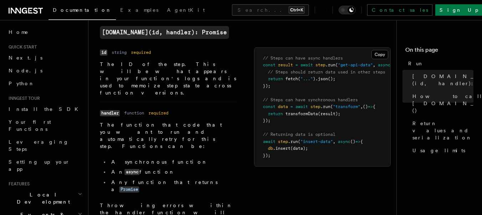 This screenshot has width=482, height=215. What do you see at coordinates (45, 58) in the screenshot?
I see `a: Next.js` at bounding box center [45, 58].